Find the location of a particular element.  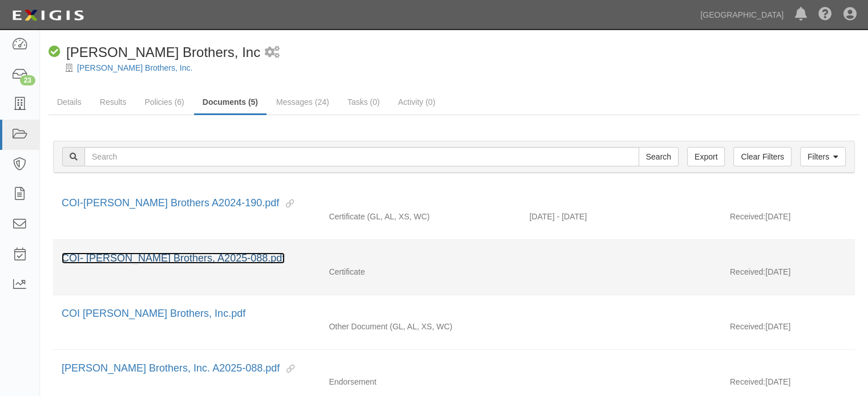

i: Compliant is located at coordinates (54, 52).